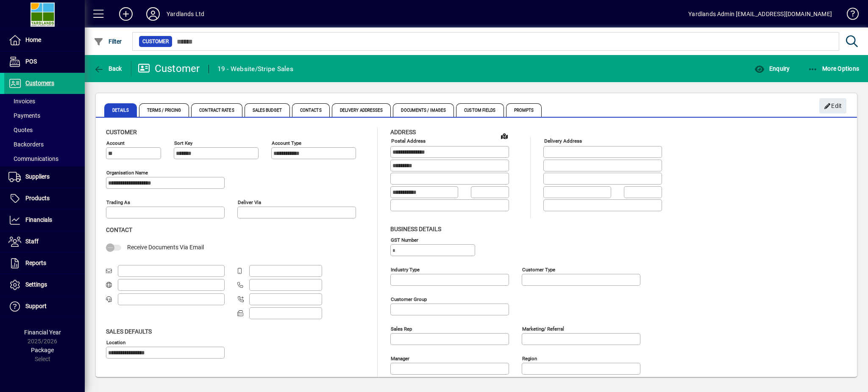 The image size is (868, 392). I want to click on button: More Options, so click(834, 69).